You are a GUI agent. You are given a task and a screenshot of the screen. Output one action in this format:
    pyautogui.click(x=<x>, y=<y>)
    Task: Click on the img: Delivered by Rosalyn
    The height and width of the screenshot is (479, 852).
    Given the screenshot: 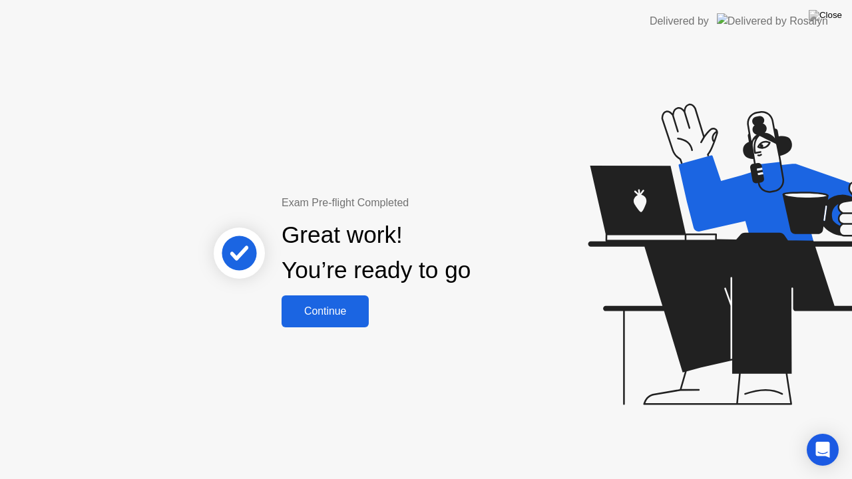 What is the action you would take?
    pyautogui.click(x=772, y=21)
    